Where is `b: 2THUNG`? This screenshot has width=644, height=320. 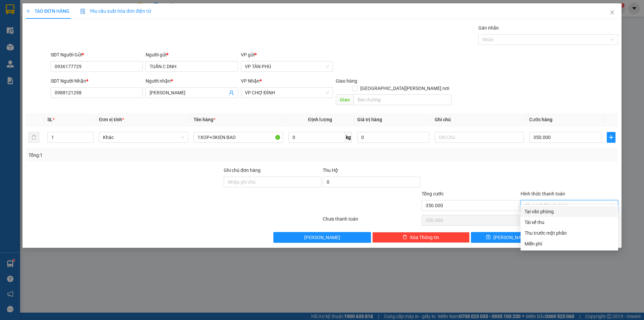
b: 2THUNG is located at coordinates (106, 21).